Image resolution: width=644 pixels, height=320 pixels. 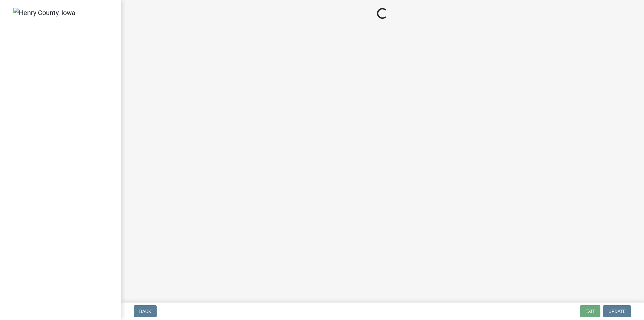 What do you see at coordinates (590, 311) in the screenshot?
I see `button: Exit` at bounding box center [590, 311].